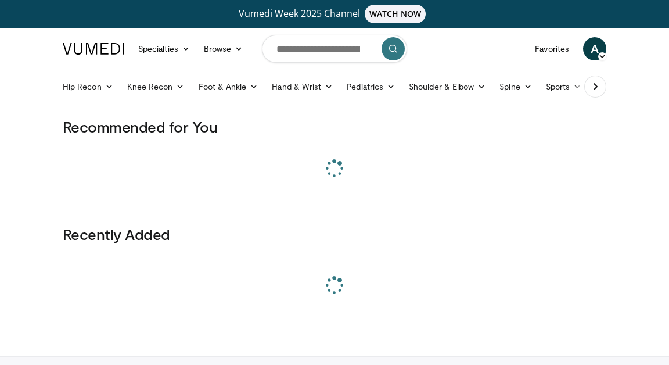 This screenshot has width=669, height=365. I want to click on a: Foot & Ankle, so click(228, 86).